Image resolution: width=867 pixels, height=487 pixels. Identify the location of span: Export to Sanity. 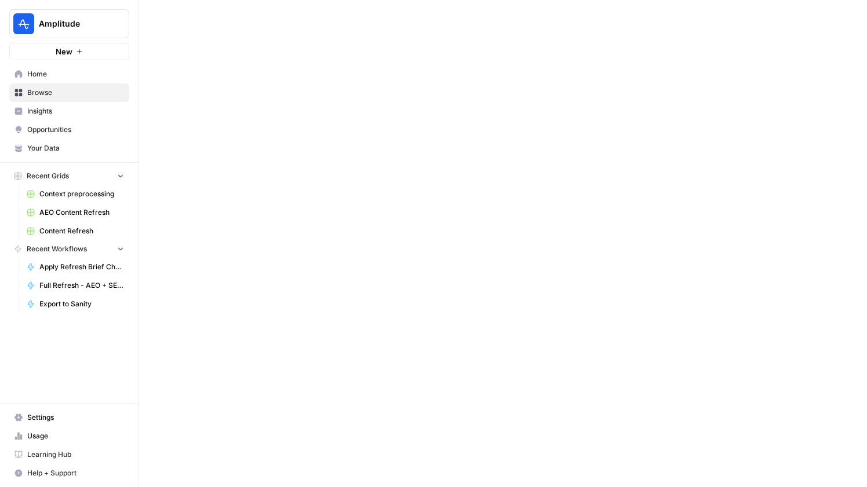
(82, 304).